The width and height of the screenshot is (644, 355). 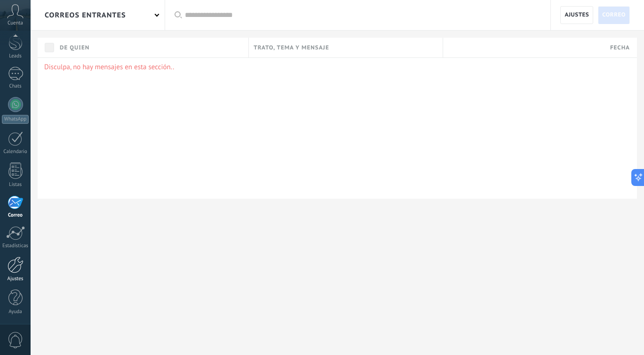 I want to click on div: Leads, so click(x=15, y=56).